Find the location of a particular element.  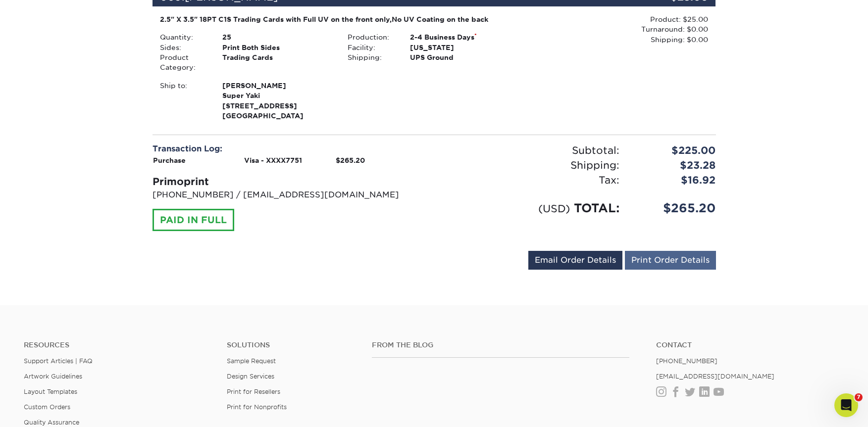

div: Transaction Log: is located at coordinates (290, 149).